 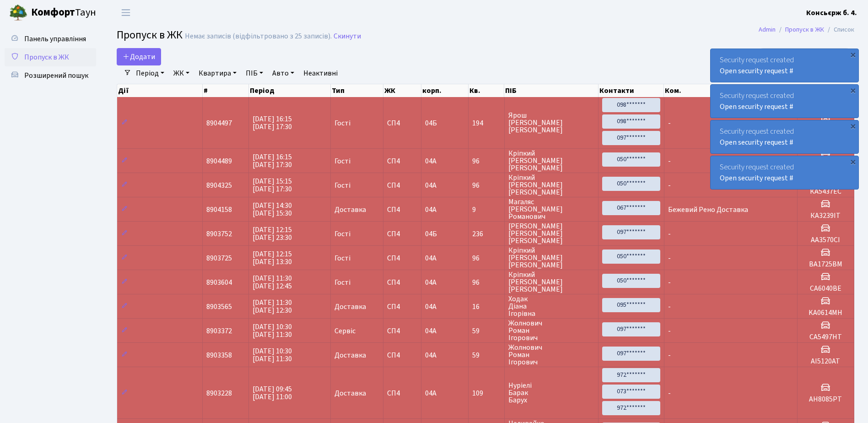 I want to click on a: Скинути, so click(x=347, y=36).